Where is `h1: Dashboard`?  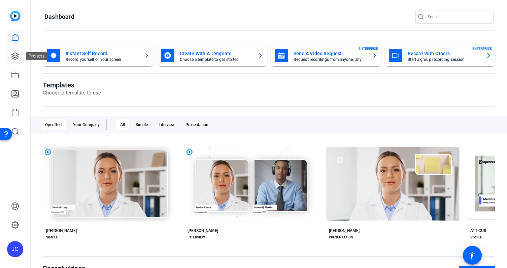
h1: Dashboard is located at coordinates (59, 17).